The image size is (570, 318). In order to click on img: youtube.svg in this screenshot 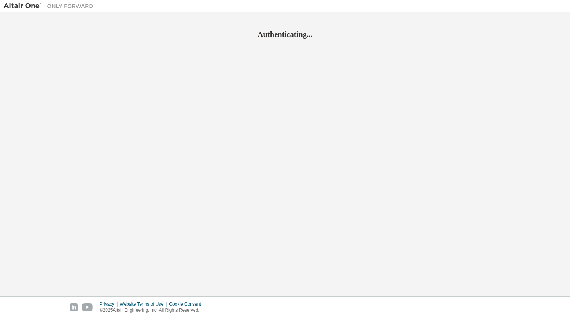, I will do `click(87, 307)`.